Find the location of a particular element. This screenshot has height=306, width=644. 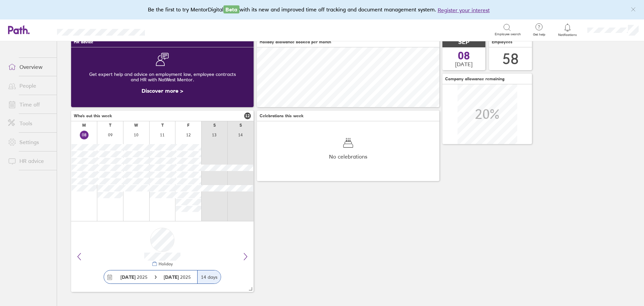

span: Celebrations this week is located at coordinates (282, 116).